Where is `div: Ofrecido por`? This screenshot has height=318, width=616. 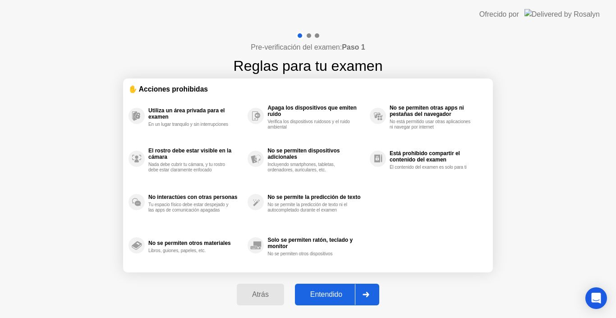
div: Ofrecido por is located at coordinates (499, 14).